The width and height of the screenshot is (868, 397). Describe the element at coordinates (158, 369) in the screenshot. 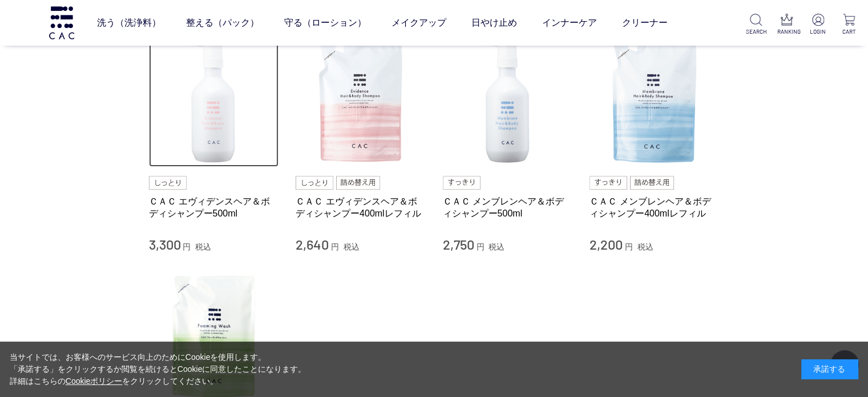

I see `div: 当サイトでは、お客様へのサービス向上のためにCookieを使用します。 「承諾する」をクリックするか閲覧を続けるとCookieに同意したことになります。 詳細はこちらの をクリックしてください。` at that location.